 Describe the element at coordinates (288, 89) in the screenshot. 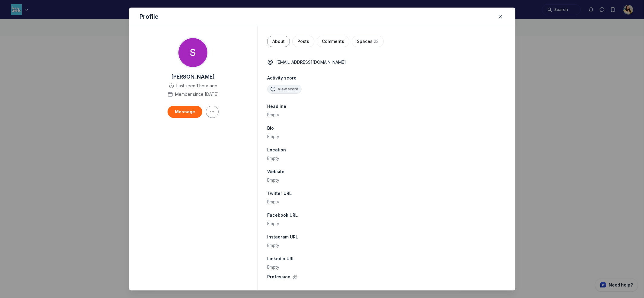

I see `span: View score` at that location.